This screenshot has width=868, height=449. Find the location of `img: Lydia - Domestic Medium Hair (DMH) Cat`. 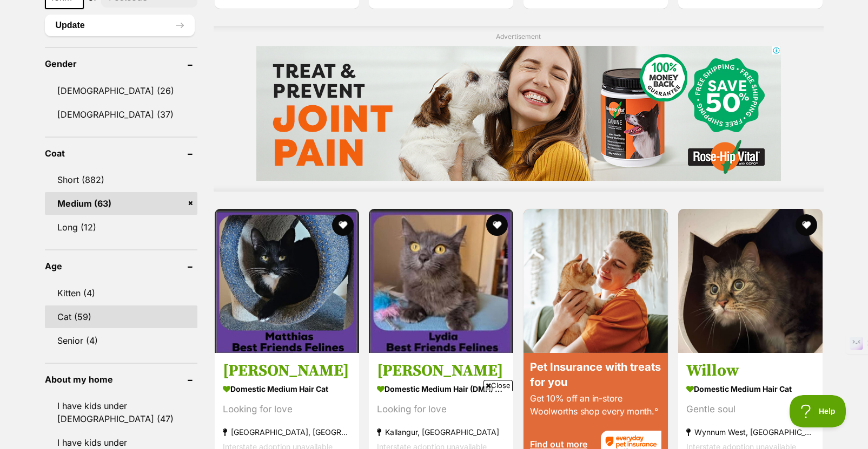

img: Lydia - Domestic Medium Hair (DMH) Cat is located at coordinates (441, 281).